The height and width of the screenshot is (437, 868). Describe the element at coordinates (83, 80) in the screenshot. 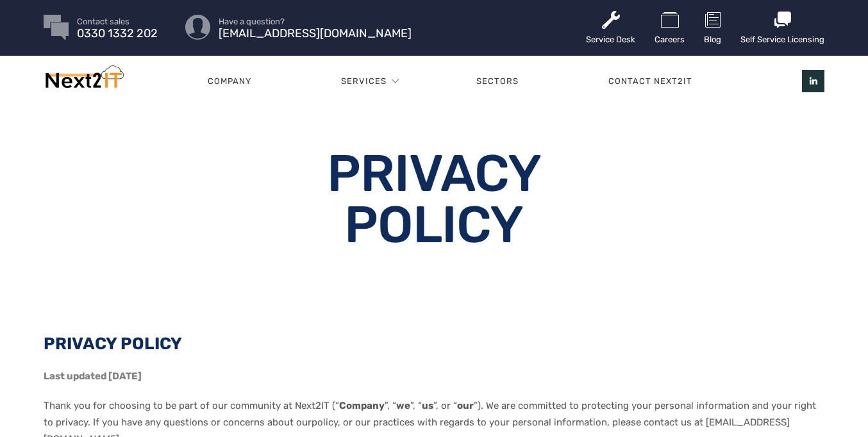

I see `img: Next2IT` at that location.